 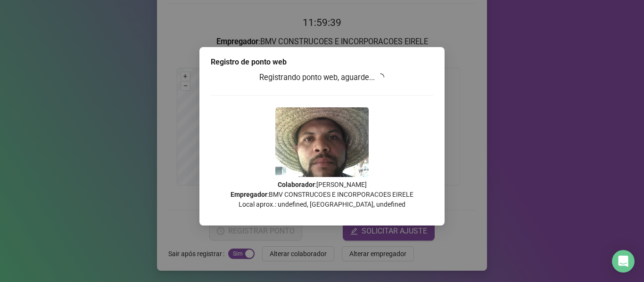 What do you see at coordinates (623, 262) in the screenshot?
I see `div: Open Intercom Messenger` at bounding box center [623, 262].